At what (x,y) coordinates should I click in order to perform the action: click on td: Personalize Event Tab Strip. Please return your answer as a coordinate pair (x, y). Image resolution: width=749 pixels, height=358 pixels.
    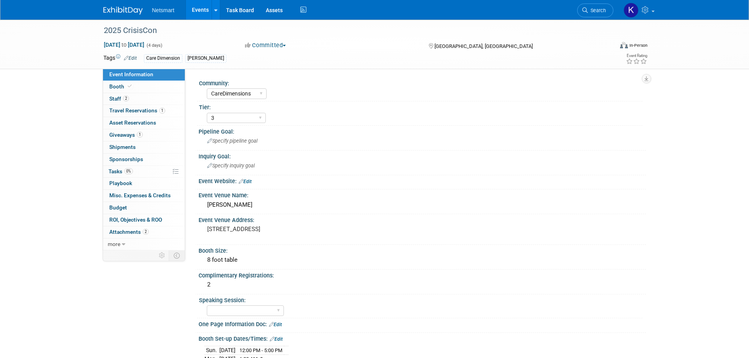
    Looking at the image, I should click on (162, 256).